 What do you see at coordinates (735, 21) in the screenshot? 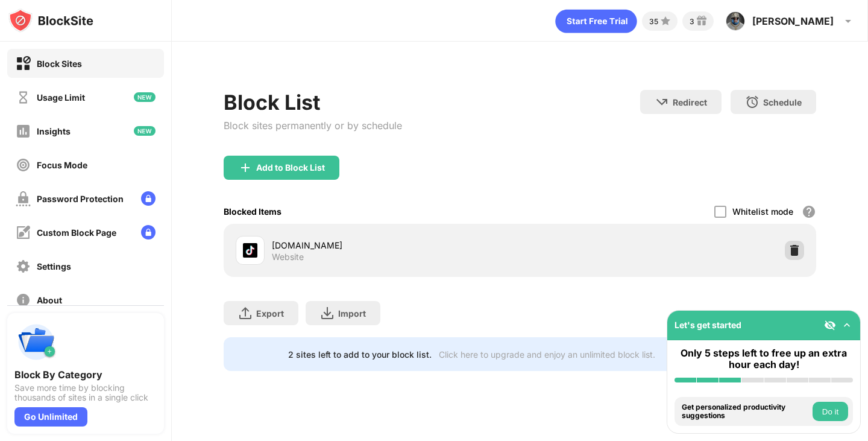
I see `img: ACg8ocITMlCV63Jcid2XA0HG15Fzy4Tj-1pWlEtlfEC7lxNLZ5VVDI4R=s96-c` at bounding box center [735, 21].